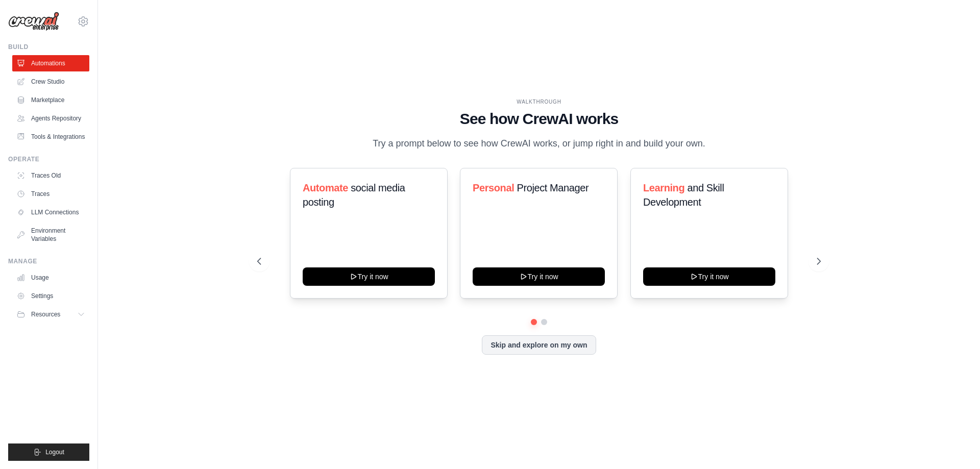 The image size is (980, 469). What do you see at coordinates (46, 314) in the screenshot?
I see `span: Resources` at bounding box center [46, 314].